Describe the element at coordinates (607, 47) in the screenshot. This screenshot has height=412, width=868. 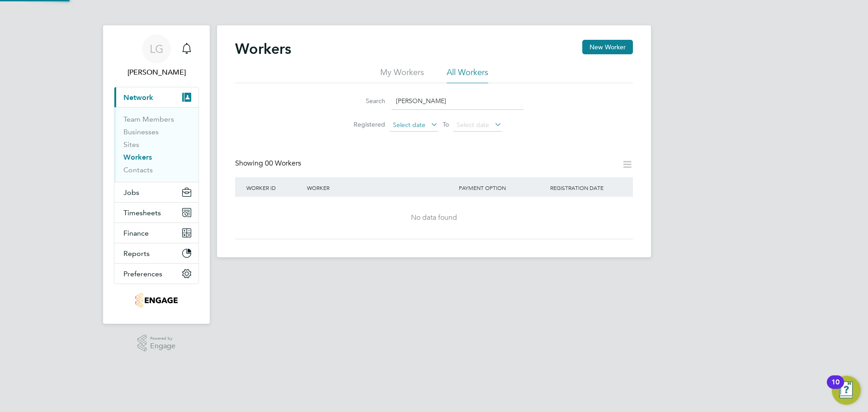
I see `button: New Worker` at that location.